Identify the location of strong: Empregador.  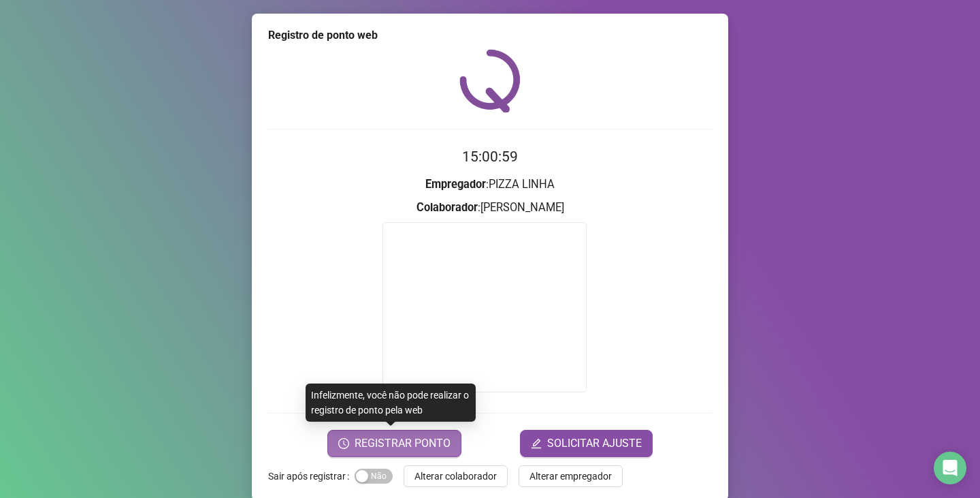
(456, 184).